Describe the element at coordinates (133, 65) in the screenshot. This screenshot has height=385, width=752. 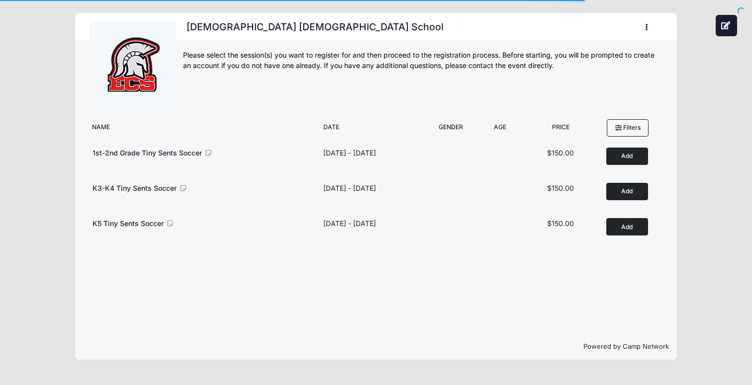
I see `img: logo` at that location.